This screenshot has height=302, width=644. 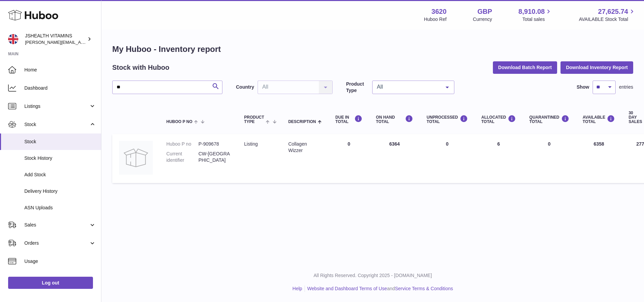 What do you see at coordinates (582, 87) in the screenshot?
I see `label: Show` at bounding box center [582, 87].